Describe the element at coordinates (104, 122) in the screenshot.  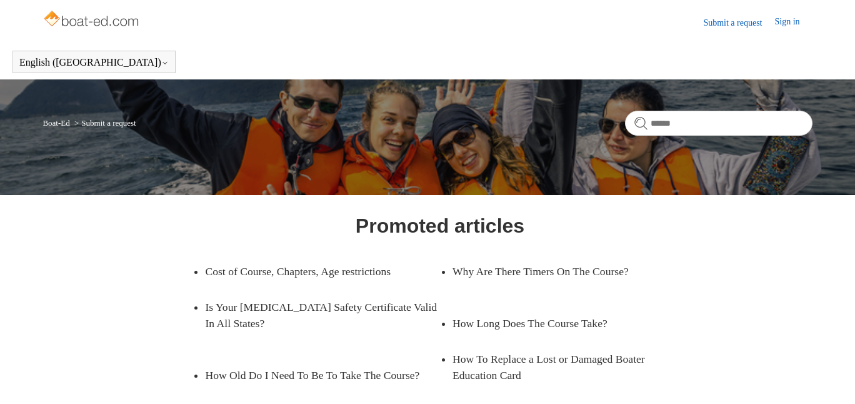
I see `li: Submit a request` at that location.